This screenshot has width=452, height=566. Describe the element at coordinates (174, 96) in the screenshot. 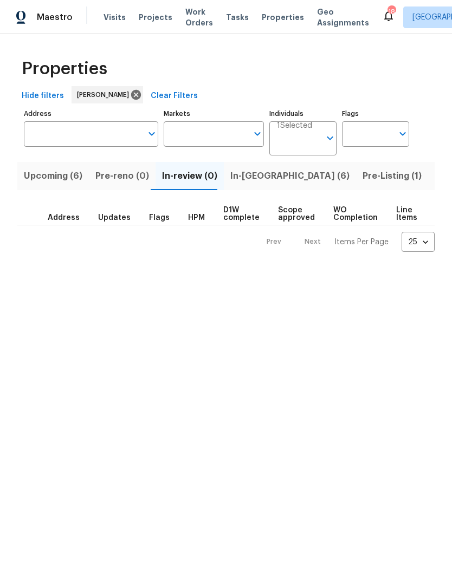

I see `button: Clear Filters` at that location.